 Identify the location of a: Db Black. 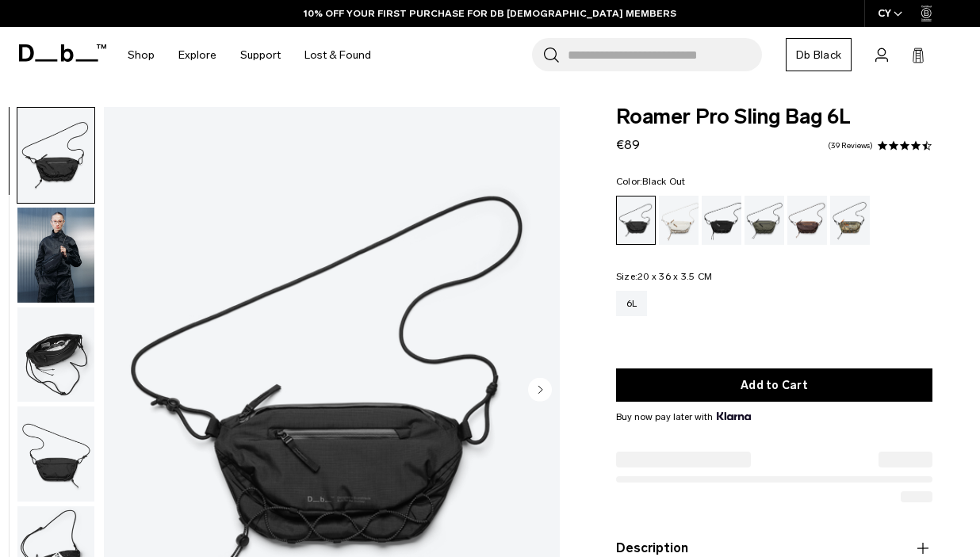
(818, 54).